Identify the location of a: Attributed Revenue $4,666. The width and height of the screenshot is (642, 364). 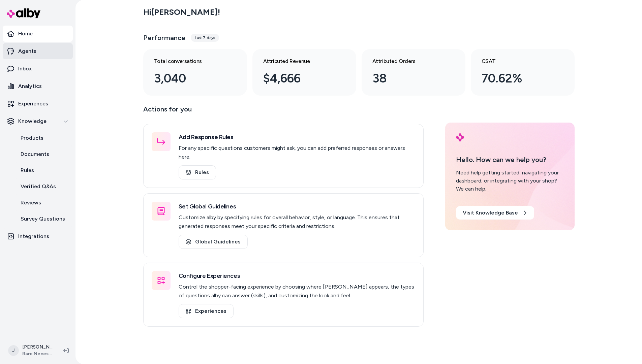
(305, 72).